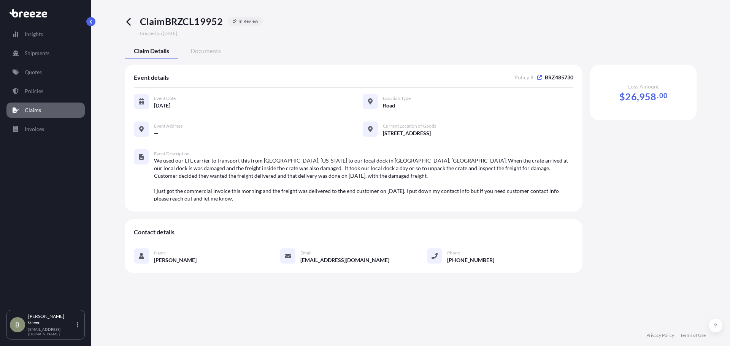 This screenshot has height=346, width=730. Describe the element at coordinates (46, 53) in the screenshot. I see `a: Shipments` at that location.